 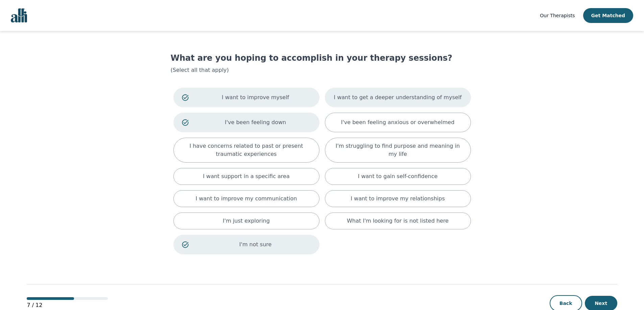 I want to click on p: I'm not sure, so click(x=255, y=245).